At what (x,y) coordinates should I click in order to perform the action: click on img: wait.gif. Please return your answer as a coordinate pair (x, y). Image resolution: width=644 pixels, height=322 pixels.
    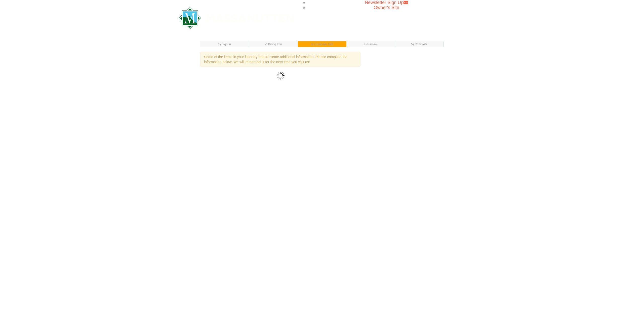
    Looking at the image, I should click on (280, 76).